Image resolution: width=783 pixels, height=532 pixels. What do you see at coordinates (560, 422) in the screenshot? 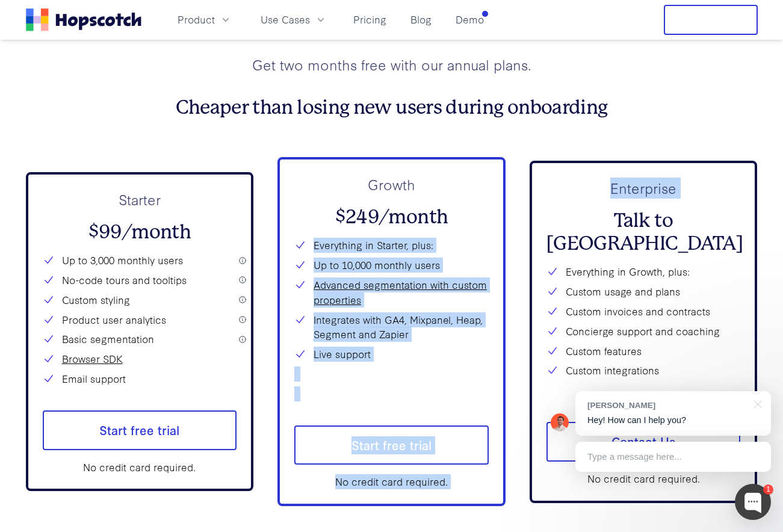
I see `img: Mark Spera` at bounding box center [560, 422].